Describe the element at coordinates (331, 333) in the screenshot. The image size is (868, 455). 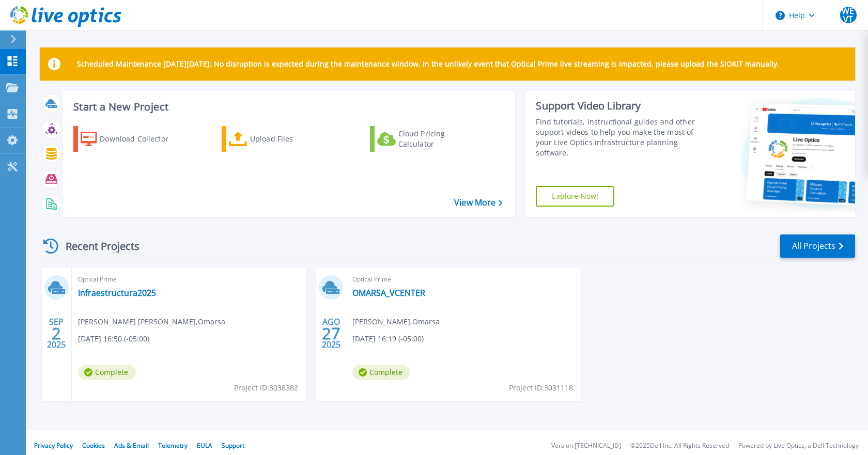
I see `div: AGO 2025` at that location.